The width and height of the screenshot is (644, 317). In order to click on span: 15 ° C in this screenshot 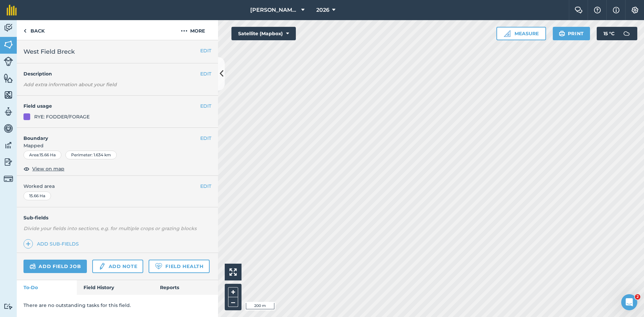, I will do `click(609, 33)`.